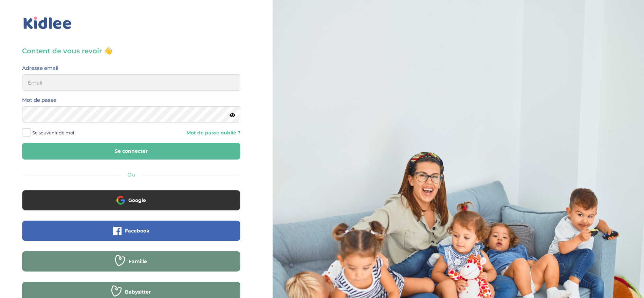 This screenshot has width=644, height=298. What do you see at coordinates (40, 68) in the screenshot?
I see `label: Adresse email` at bounding box center [40, 68].